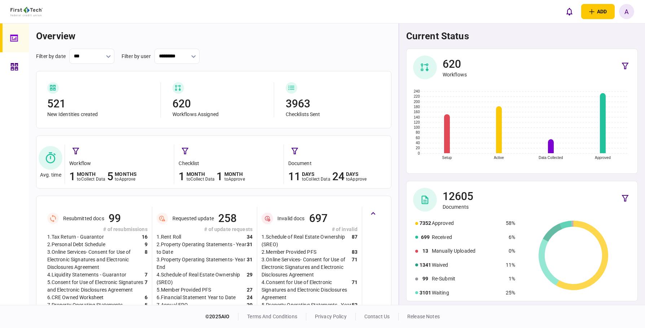 Image resolution: width=645 pixels, height=328 pixels. Describe the element at coordinates (510, 237) in the screenshot. I see `div: 6%` at that location.